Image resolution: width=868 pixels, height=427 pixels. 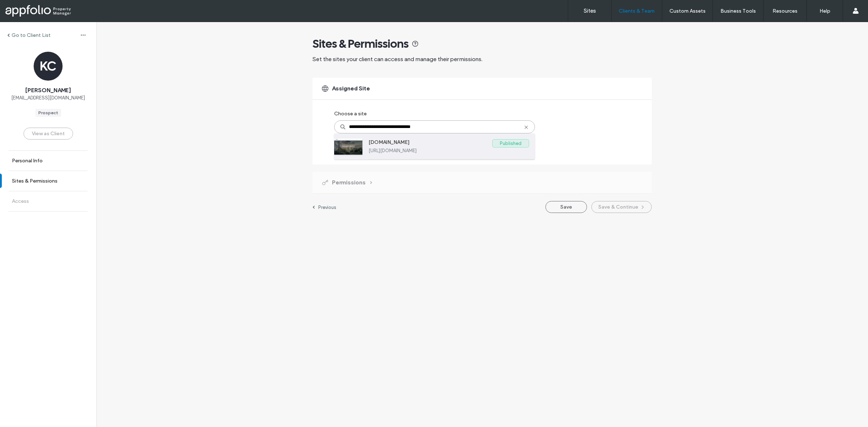 What do you see at coordinates (511, 143) in the screenshot?
I see `label: Published` at bounding box center [511, 143].